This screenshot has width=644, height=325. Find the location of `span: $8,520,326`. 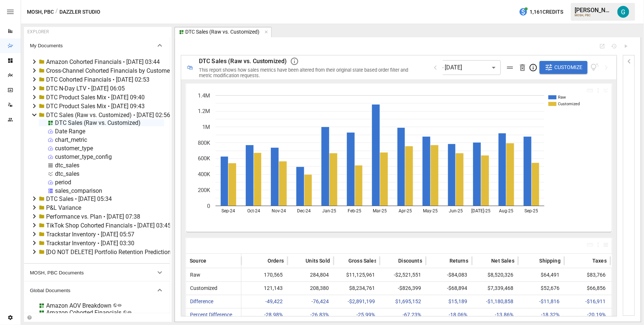

span: $8,520,326 is located at coordinates (495, 275).